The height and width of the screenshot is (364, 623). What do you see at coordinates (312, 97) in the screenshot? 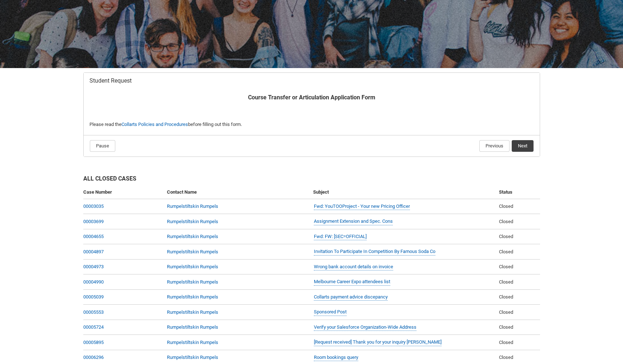
I see `b: Course Transfer or Articulation Application Form` at bounding box center [312, 97].